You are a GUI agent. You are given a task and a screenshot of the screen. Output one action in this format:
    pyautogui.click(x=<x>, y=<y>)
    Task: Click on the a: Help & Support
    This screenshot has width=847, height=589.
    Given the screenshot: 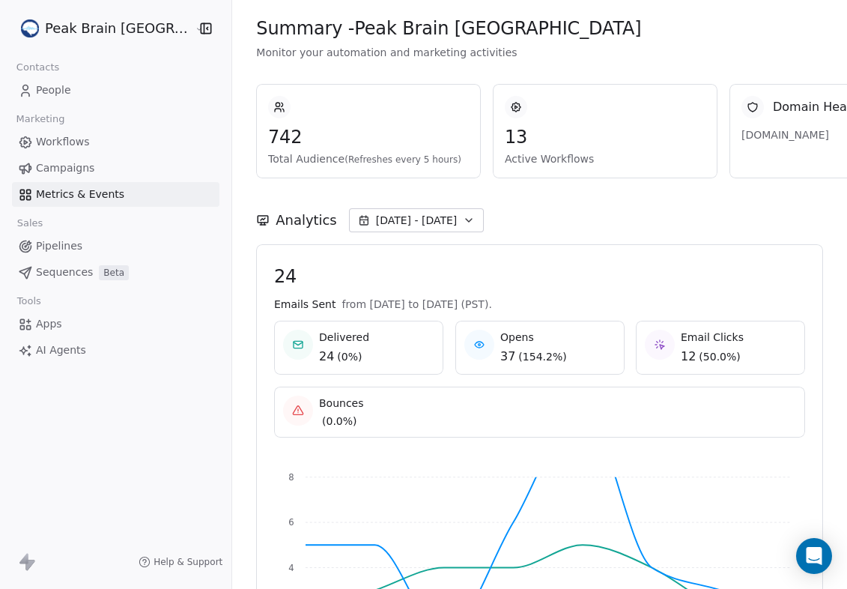 What is the action you would take?
    pyautogui.click(x=180, y=562)
    